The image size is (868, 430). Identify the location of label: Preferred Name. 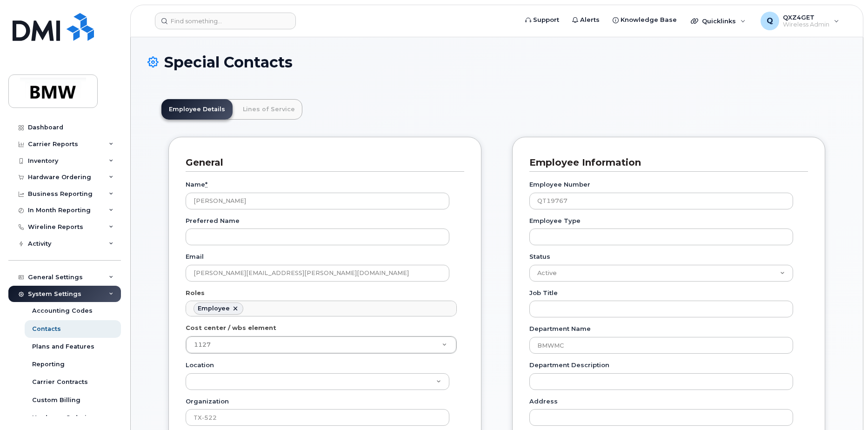
(212, 220).